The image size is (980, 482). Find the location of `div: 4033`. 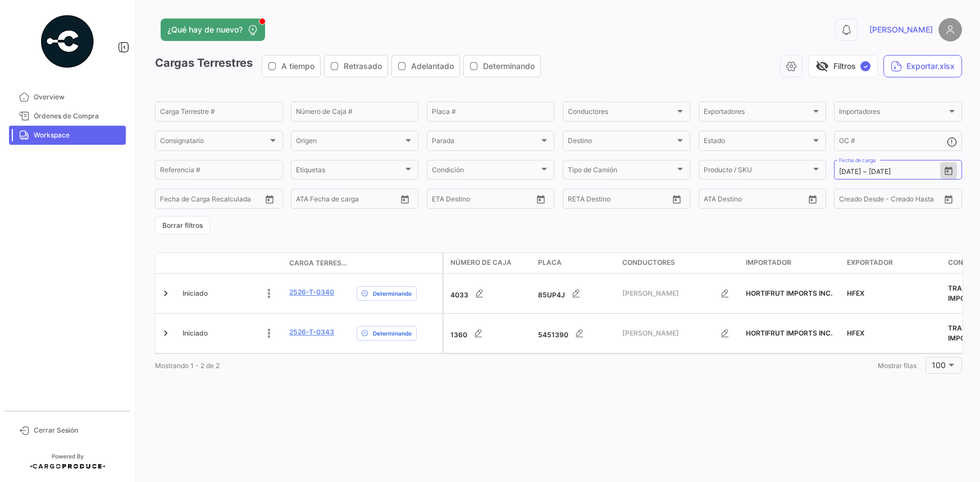

div: 4033 is located at coordinates (490, 294).